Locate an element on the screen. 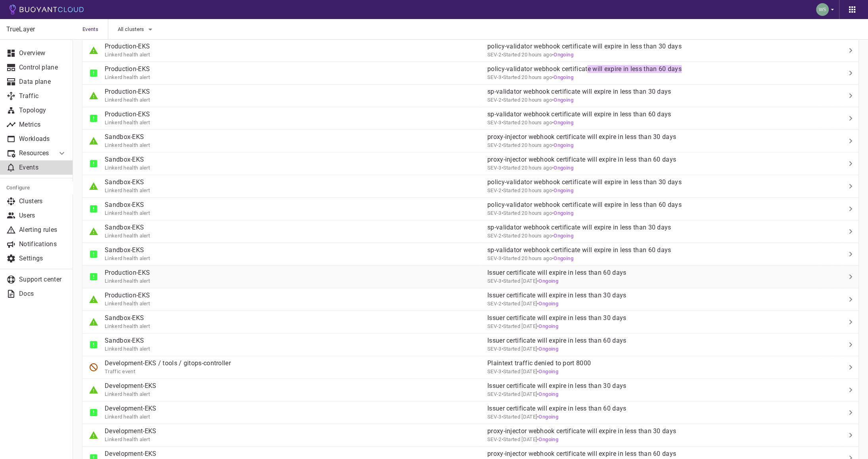 The height and width of the screenshot is (459, 868). h5: Configure is located at coordinates (36, 188).